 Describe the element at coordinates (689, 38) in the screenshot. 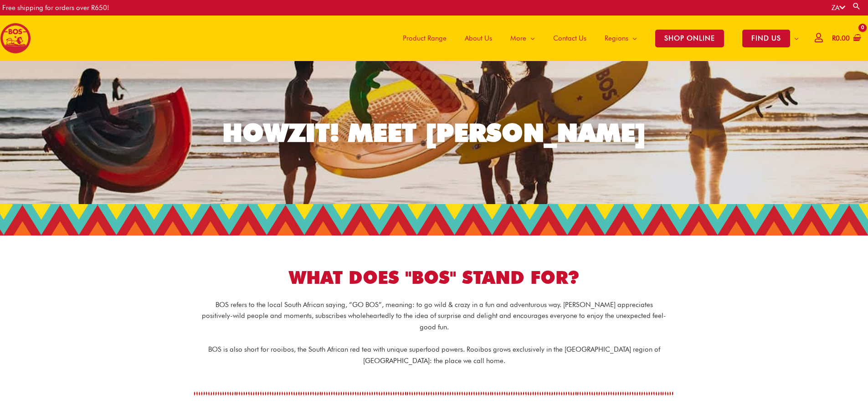

I see `a: SHOP ONLINE` at that location.